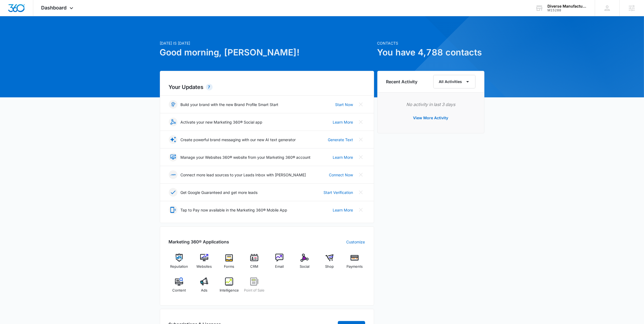 The height and width of the screenshot is (324, 644). I want to click on span: Social, so click(305, 266).